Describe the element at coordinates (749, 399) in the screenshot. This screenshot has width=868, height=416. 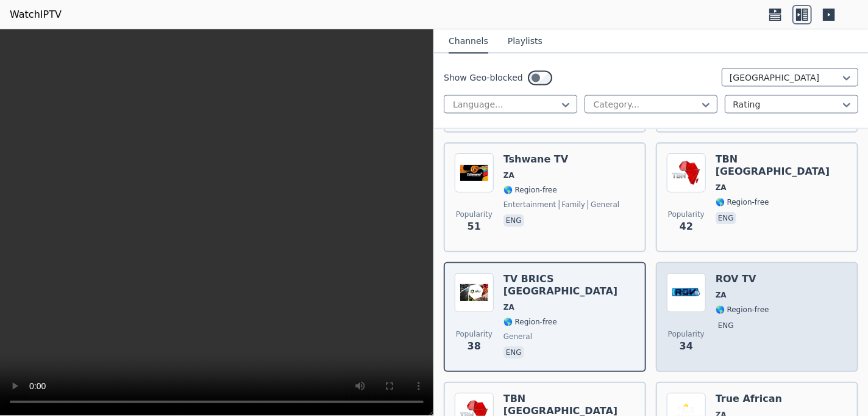
I see `h6: True African` at that location.